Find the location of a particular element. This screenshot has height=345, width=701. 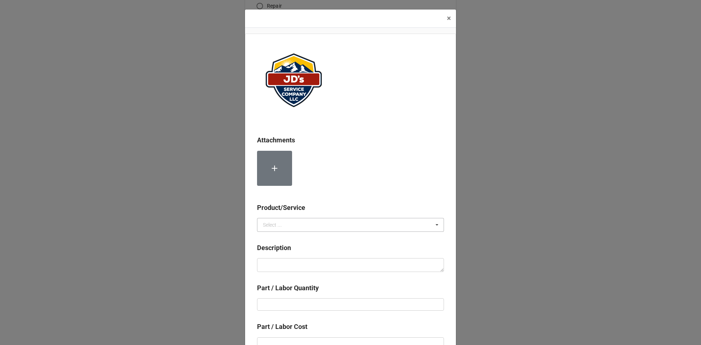

label: Description is located at coordinates (274, 248).